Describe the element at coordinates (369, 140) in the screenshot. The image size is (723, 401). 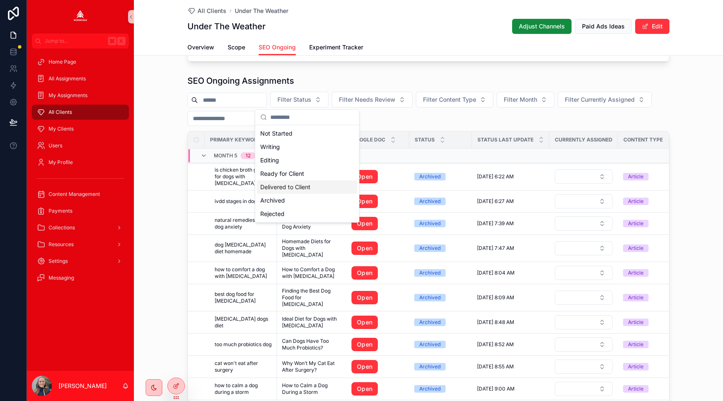
I see `span: Google Doc` at that location.